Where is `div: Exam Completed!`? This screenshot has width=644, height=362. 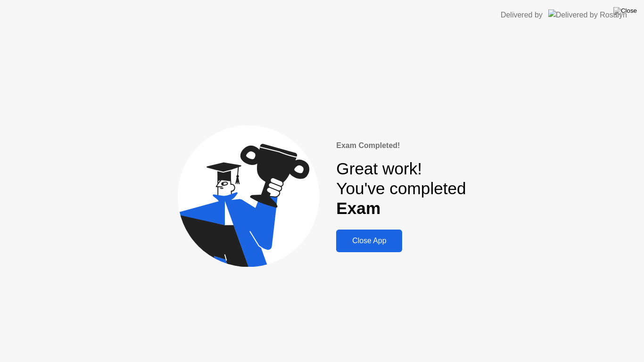 div: Exam Completed! is located at coordinates (401, 146).